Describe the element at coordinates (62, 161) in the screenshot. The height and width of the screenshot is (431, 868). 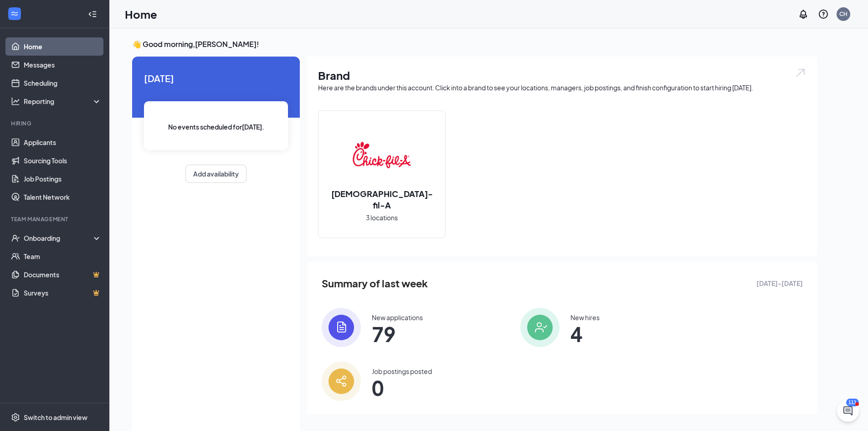
I see `a: Sourcing Tools` at that location.